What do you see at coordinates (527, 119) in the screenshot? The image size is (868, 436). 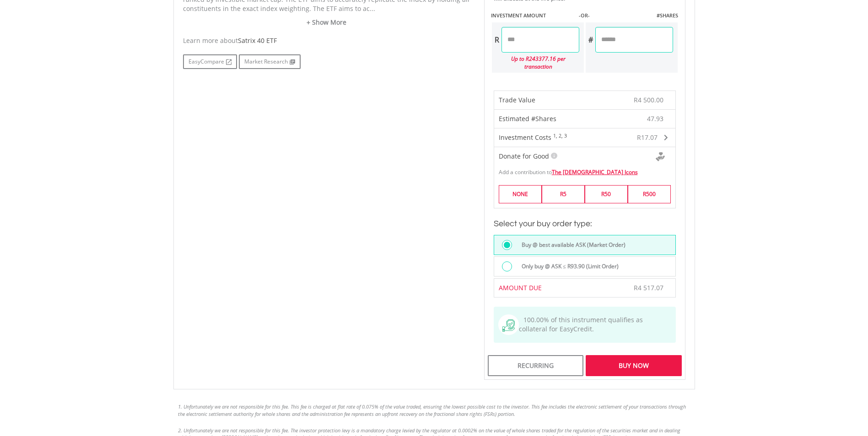 I see `span: Estimated #Shares` at bounding box center [527, 119].